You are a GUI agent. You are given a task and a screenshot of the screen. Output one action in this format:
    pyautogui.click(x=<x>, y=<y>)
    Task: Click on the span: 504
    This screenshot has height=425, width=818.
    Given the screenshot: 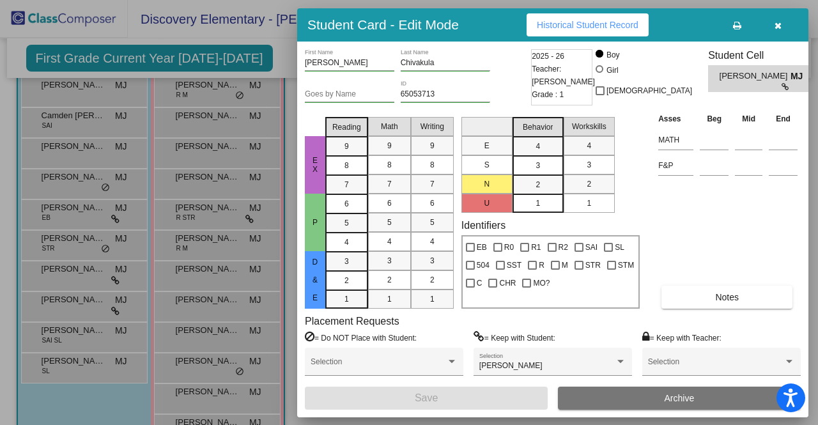 What is the action you would take?
    pyautogui.click(x=483, y=265)
    